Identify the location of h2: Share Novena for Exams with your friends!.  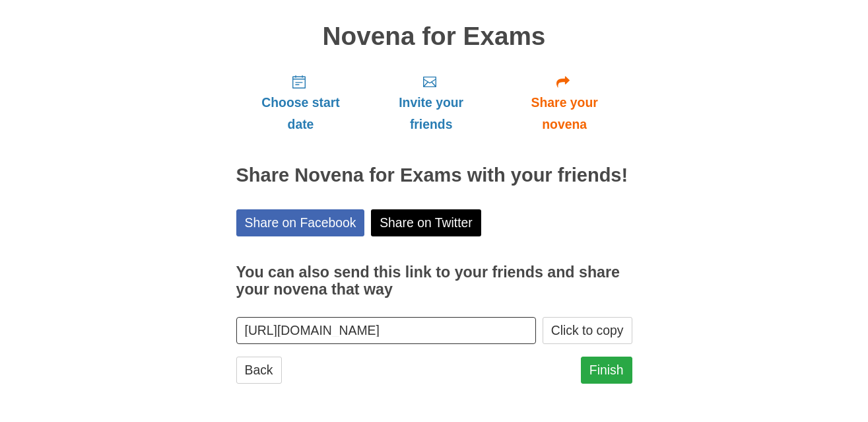
(434, 176).